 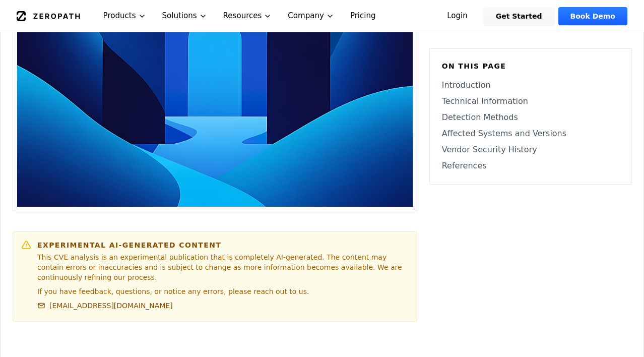 I want to click on a: Introduction, so click(x=530, y=85).